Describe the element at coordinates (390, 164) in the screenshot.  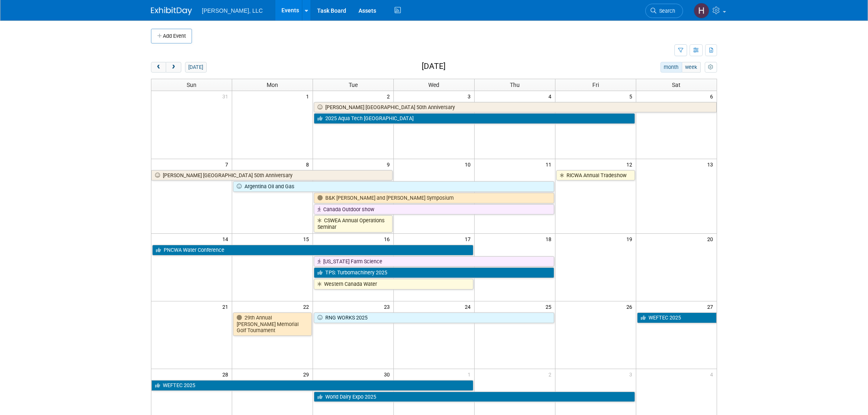
I see `span: 9` at that location.